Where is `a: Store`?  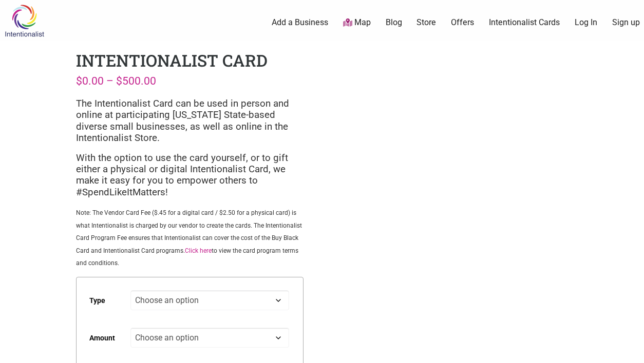
a: Store is located at coordinates (426, 23).